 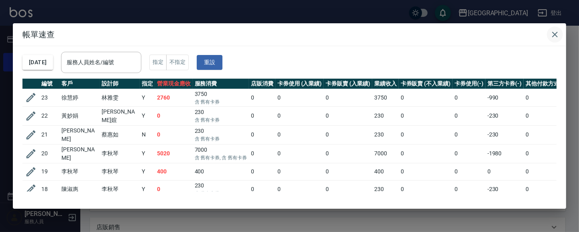 What do you see at coordinates (80, 189) in the screenshot?
I see `td: 陳淑惠` at bounding box center [80, 189].